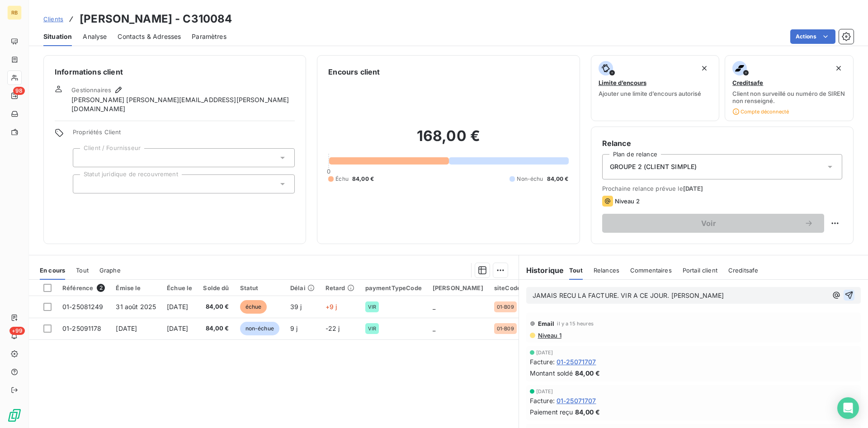 The image size is (868, 428). I want to click on span: il y a 15 heures, so click(575, 324).